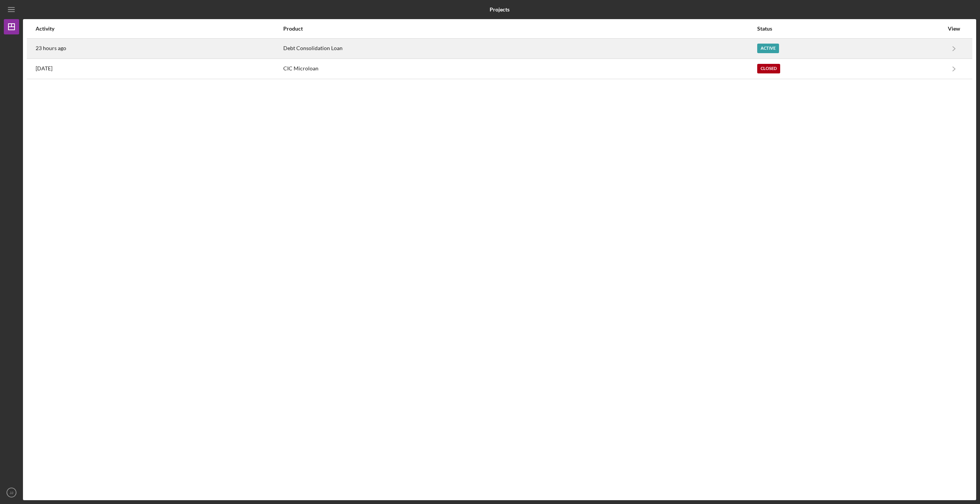  What do you see at coordinates (500, 10) in the screenshot?
I see `b: Projects` at bounding box center [500, 10].